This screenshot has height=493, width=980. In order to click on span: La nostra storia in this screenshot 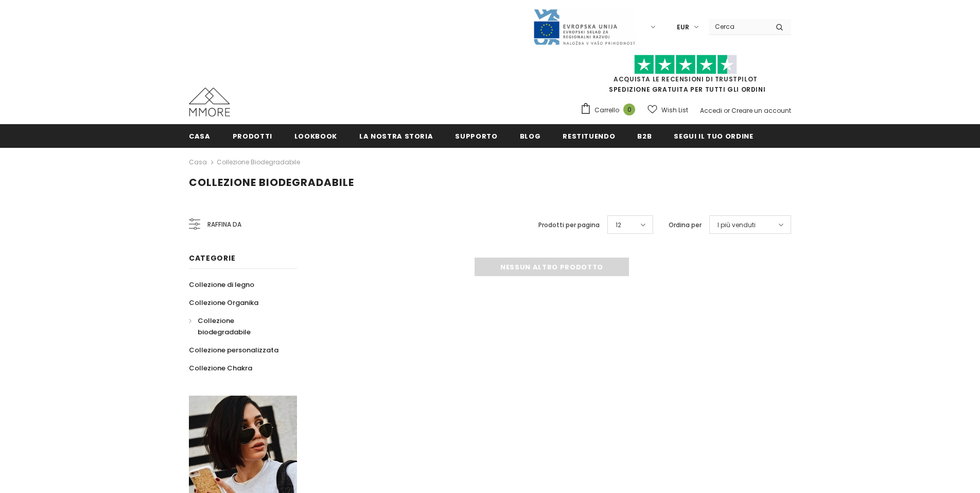, I will do `click(396, 136)`.